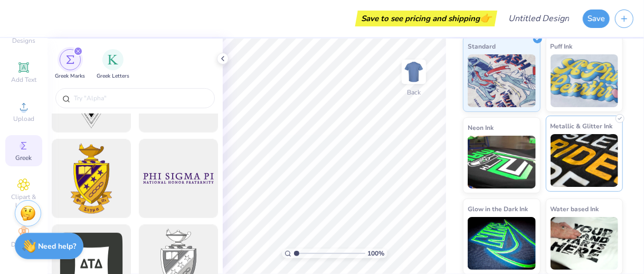 The height and width of the screenshot is (274, 644). Describe the element at coordinates (141, 98) in the screenshot. I see `input: Try "Alpha"` at that location.